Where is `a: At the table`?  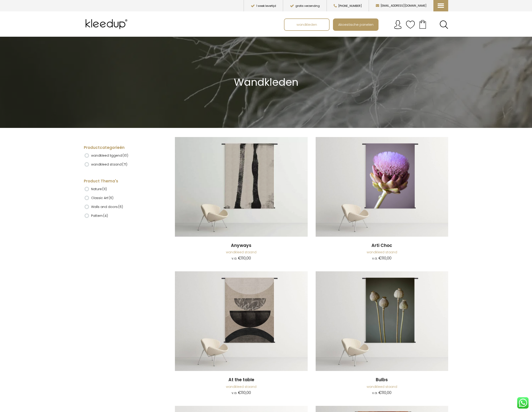 a: At the table is located at coordinates (241, 380).